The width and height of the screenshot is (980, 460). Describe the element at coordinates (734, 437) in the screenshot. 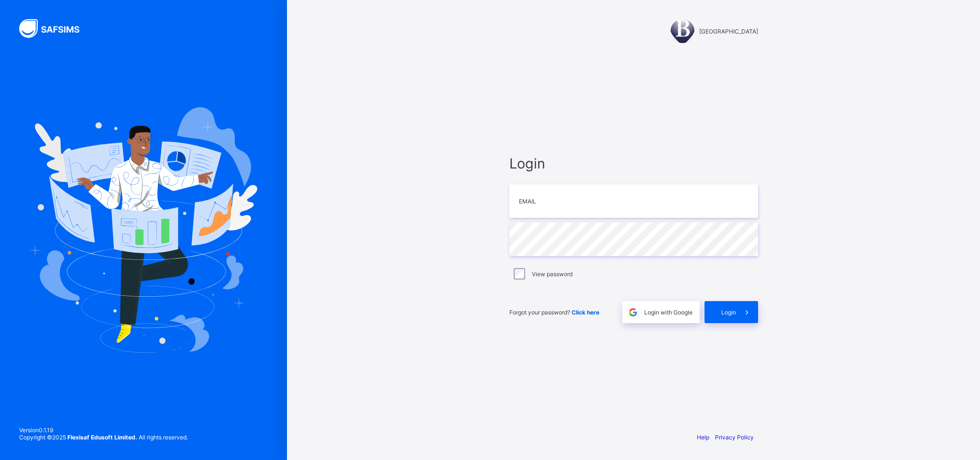

I see `a: Privacy Policy` at that location.